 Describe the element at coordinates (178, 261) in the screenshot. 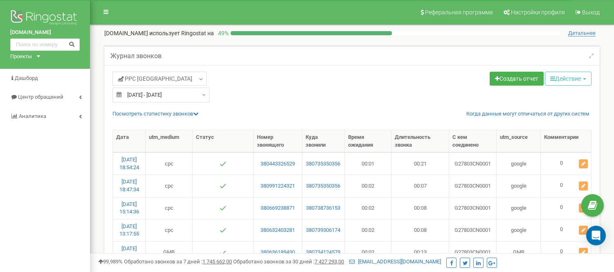

I see `span: Обработано звонков за 7 дней :` at that location.